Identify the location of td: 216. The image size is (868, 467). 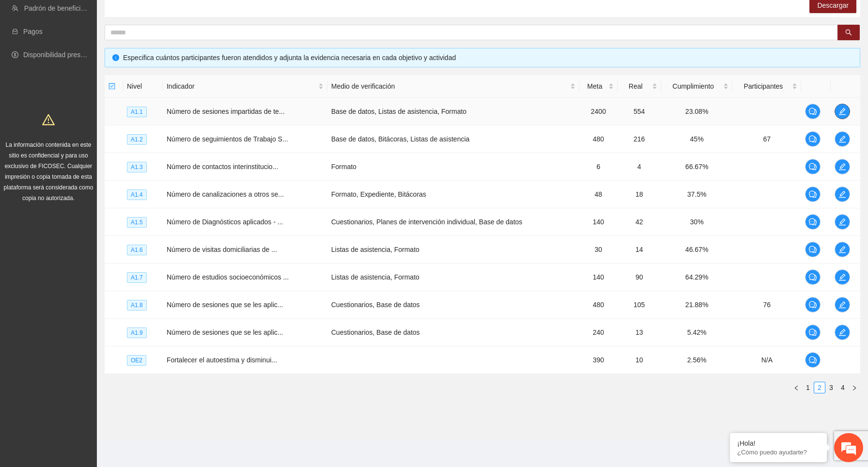
(639, 139).